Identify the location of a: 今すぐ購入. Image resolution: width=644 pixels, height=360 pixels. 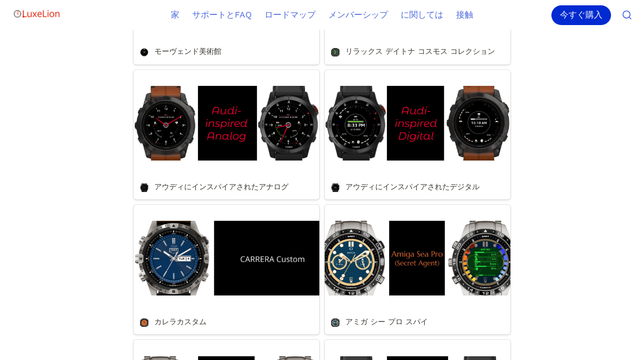
(583, 15).